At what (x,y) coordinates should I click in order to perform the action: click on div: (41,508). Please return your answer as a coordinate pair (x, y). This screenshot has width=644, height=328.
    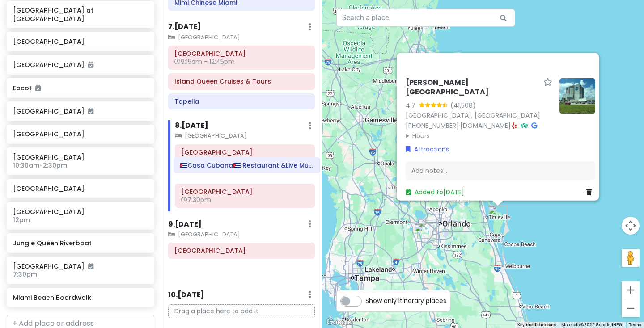
    Looking at the image, I should click on (463, 105).